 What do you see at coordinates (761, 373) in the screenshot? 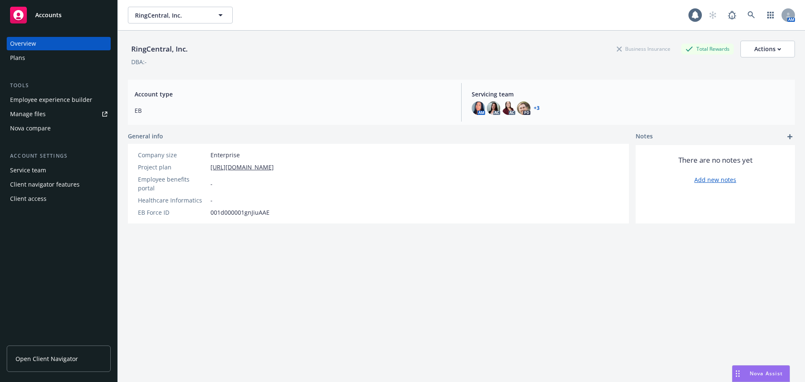
I see `button: Nova Assist` at bounding box center [761, 373].